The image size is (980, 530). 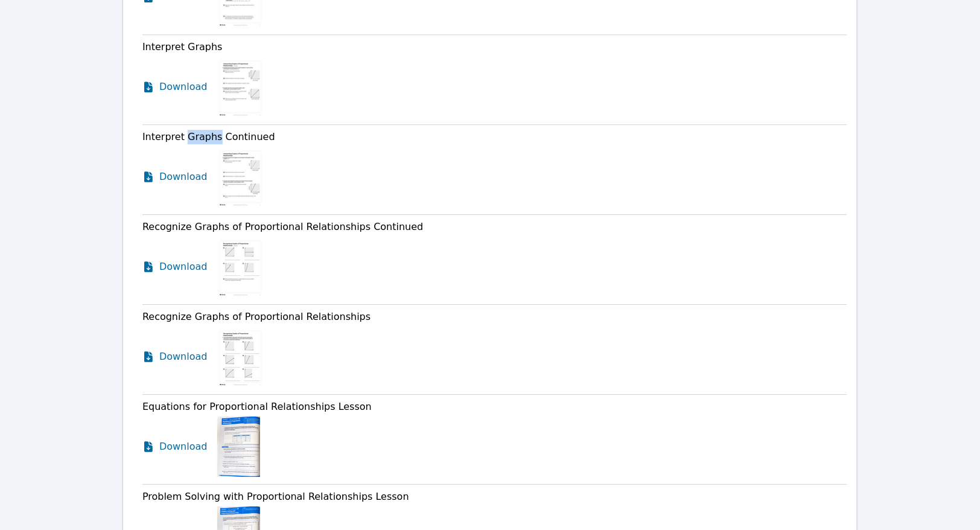 What do you see at coordinates (238, 446) in the screenshot?
I see `img: Equations for Proportional Relationships Lesson` at bounding box center [238, 446].